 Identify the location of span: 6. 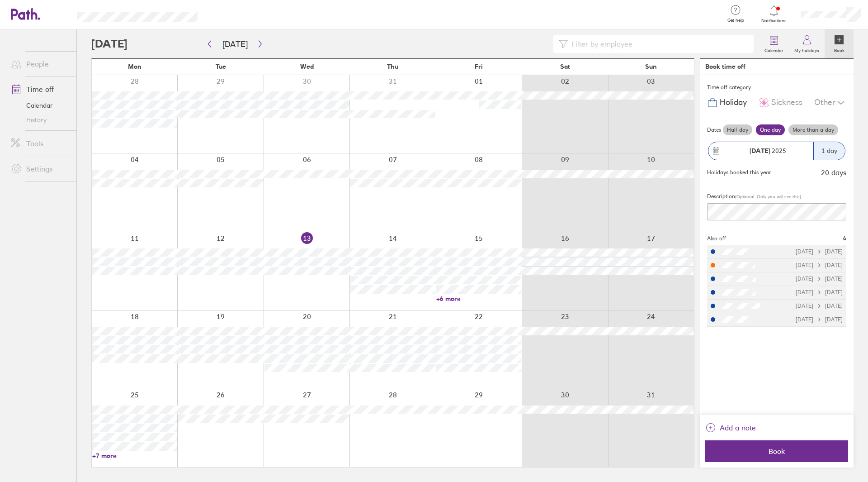
(844, 239).